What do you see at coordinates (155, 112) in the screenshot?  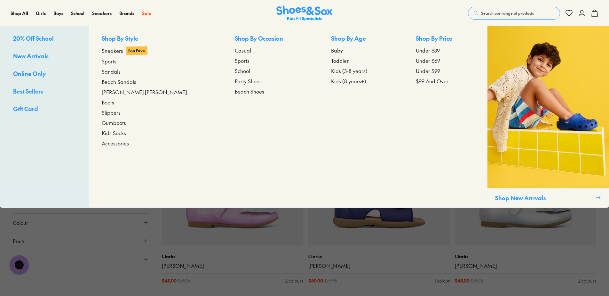 I see `a: Slippers` at bounding box center [155, 112].